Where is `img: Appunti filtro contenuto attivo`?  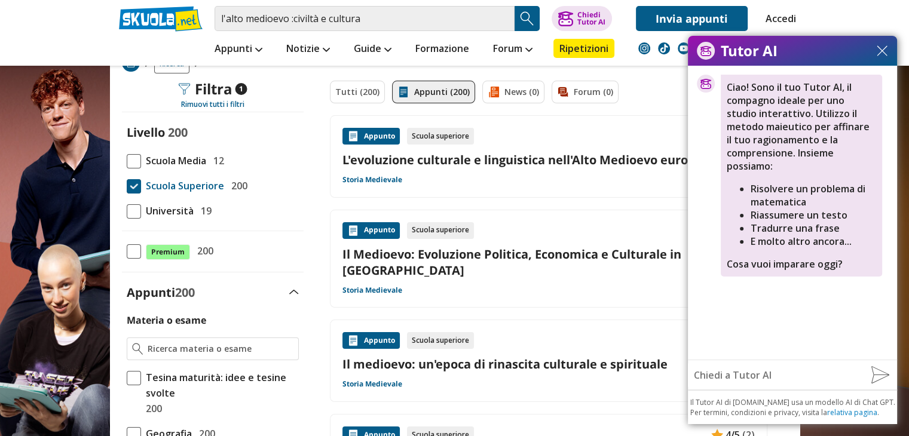 img: Appunti filtro contenuto attivo is located at coordinates (404, 92).